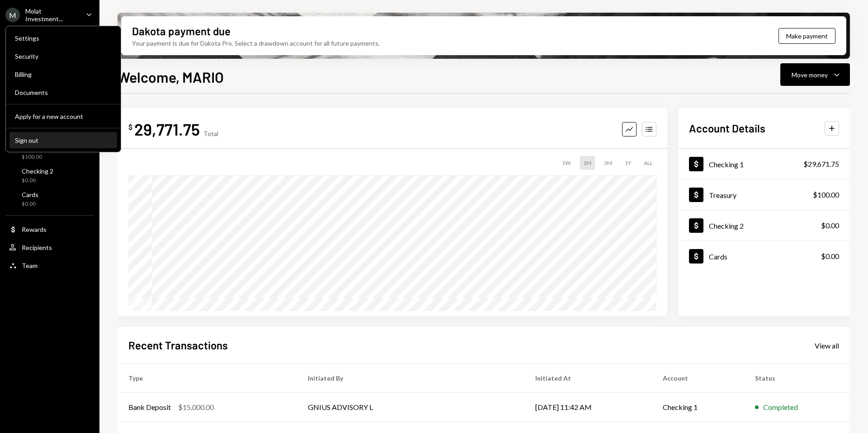  What do you see at coordinates (50, 248) in the screenshot?
I see `a: Recipients` at bounding box center [50, 248].